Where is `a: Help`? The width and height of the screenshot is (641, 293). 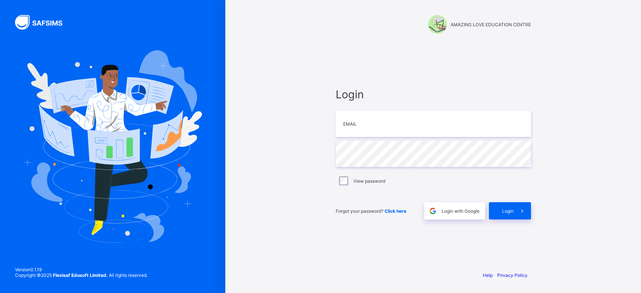
a: Help is located at coordinates (487, 275).